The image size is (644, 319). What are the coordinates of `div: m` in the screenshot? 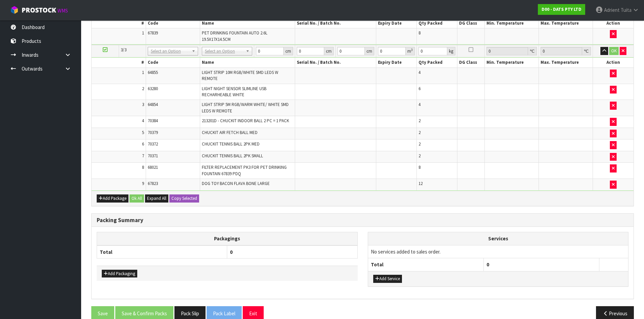 It's located at (410, 51).